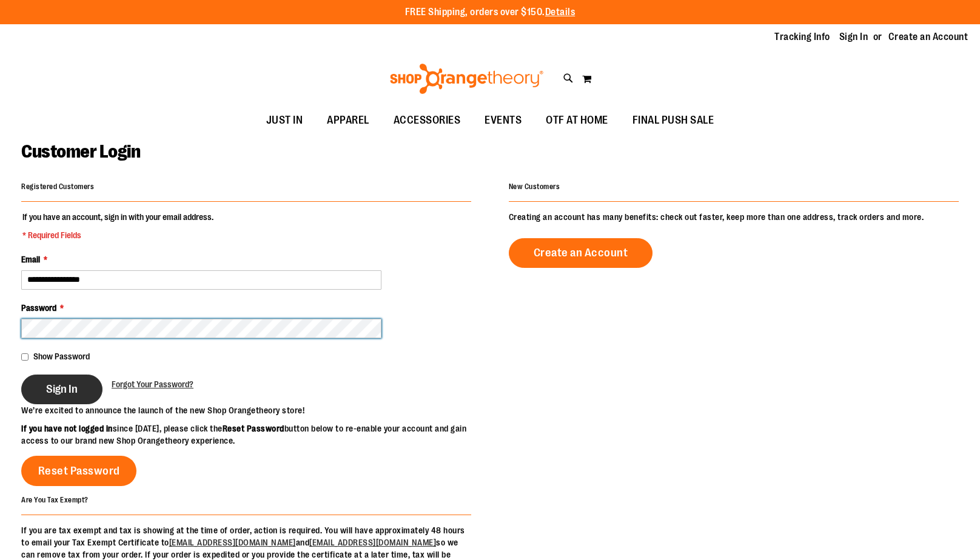  I want to click on span: Reset Password, so click(79, 471).